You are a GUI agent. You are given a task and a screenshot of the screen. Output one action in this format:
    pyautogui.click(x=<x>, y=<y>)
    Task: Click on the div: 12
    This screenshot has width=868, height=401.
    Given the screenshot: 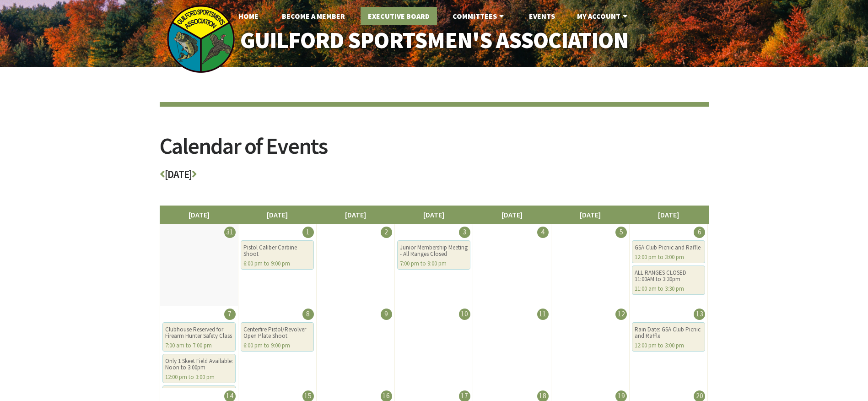 What is the action you would take?
    pyautogui.click(x=621, y=314)
    